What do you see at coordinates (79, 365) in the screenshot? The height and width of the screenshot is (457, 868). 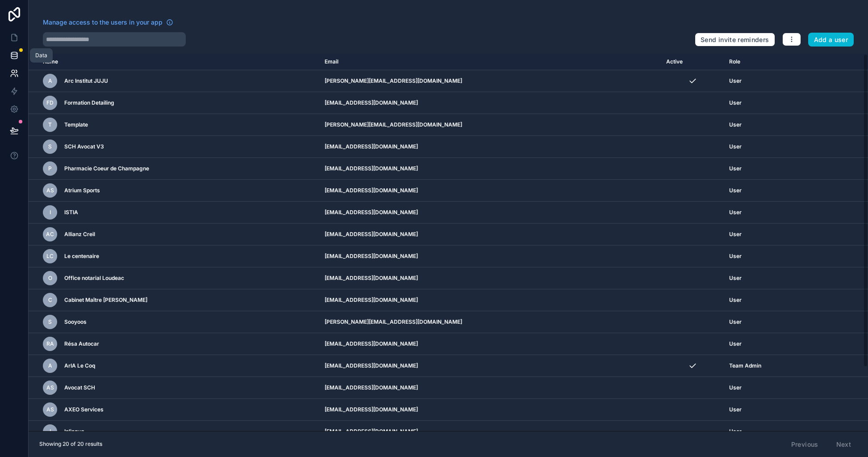 I see `span: ArIA Le Coq` at bounding box center [79, 365].